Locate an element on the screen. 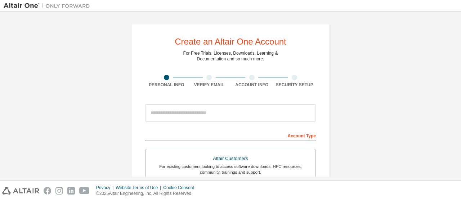  div: Personal Info is located at coordinates (166, 85).